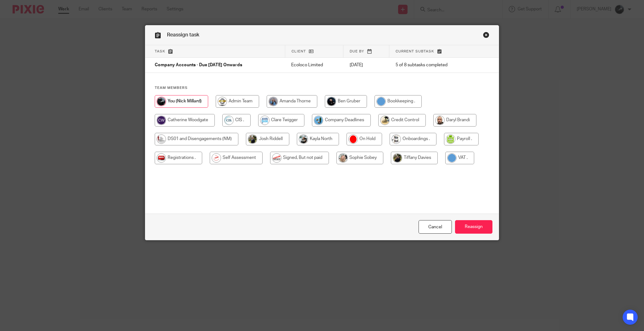 This screenshot has width=644, height=331. What do you see at coordinates (183, 35) in the screenshot?
I see `span: Reassign task` at bounding box center [183, 35].